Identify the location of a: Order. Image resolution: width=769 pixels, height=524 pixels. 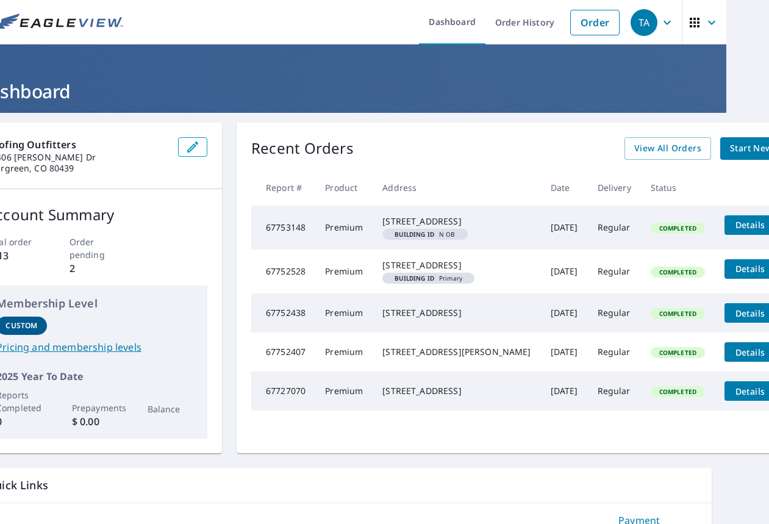
(595, 23).